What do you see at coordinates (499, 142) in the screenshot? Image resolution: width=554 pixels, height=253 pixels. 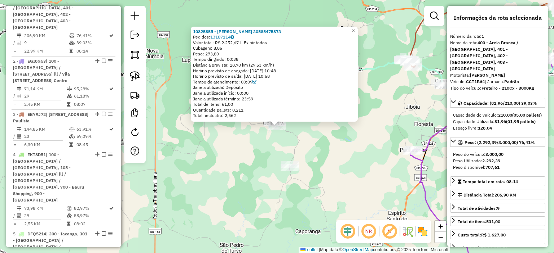 I see `span: Peso: (2.292,39/3.000,00) 76,41%` at bounding box center [499, 142].